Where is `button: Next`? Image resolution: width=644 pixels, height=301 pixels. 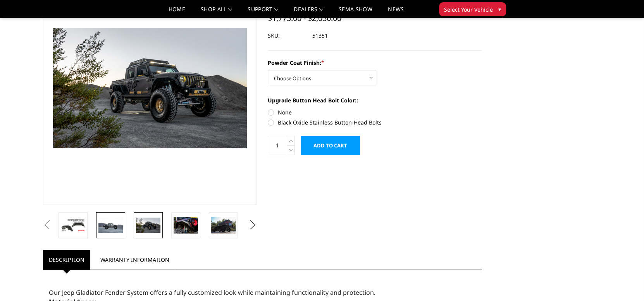
button: Next is located at coordinates (253, 225).